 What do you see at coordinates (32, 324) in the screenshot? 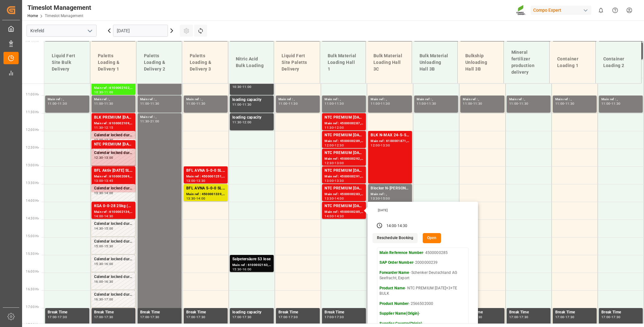
I see `span: 17:30 Hr` at bounding box center [32, 324].